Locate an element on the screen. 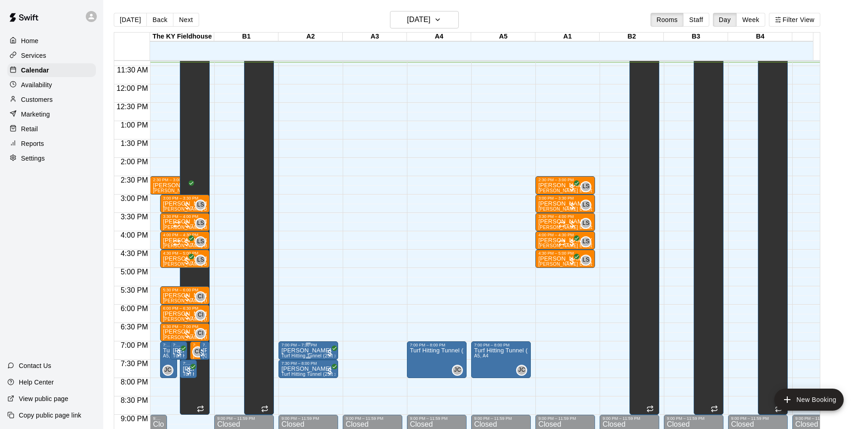  div: 7:30 PM – 8:00 PM is located at coordinates (188, 363).